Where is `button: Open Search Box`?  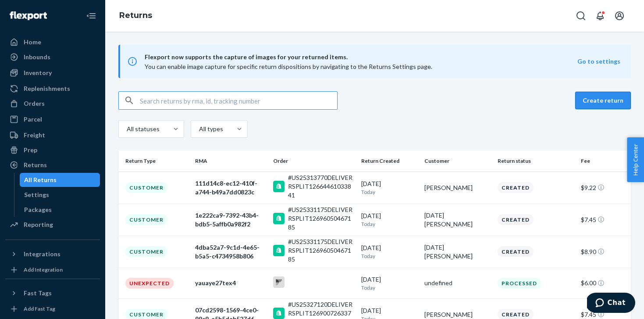
button: Open Search Box is located at coordinates (581, 16).